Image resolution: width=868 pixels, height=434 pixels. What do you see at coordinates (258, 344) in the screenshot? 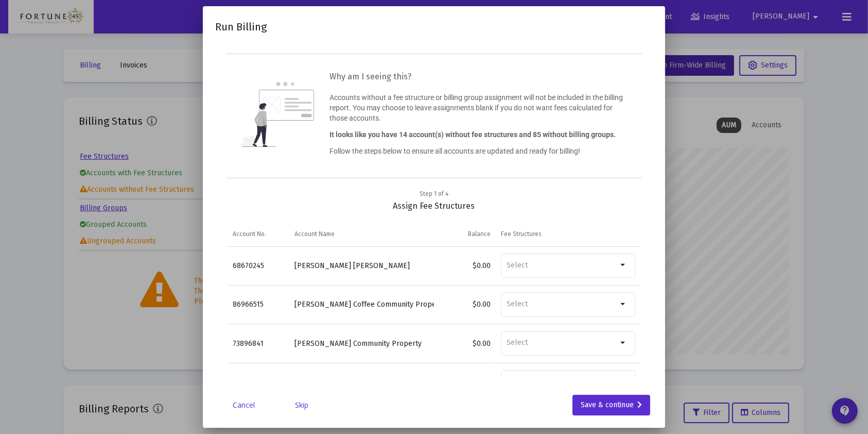
I see `td: 73896841` at bounding box center [258, 344].